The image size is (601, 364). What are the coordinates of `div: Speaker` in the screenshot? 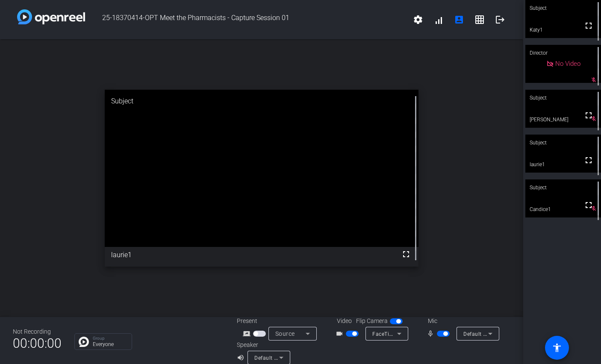 It's located at (263, 345).